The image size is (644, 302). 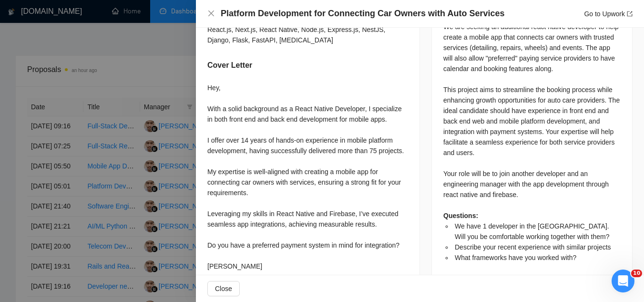 What do you see at coordinates (629, 14) in the screenshot?
I see `span: export` at bounding box center [629, 14].